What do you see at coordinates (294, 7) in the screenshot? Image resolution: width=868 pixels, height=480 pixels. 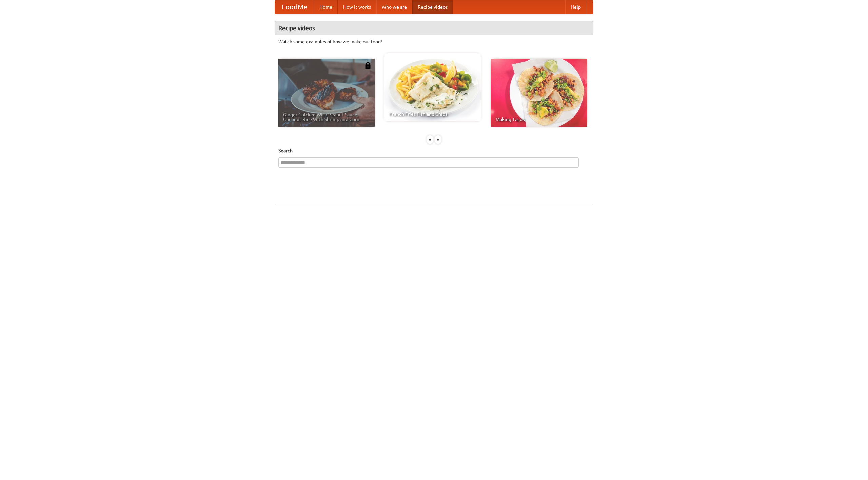 I see `a: FoodMe` at bounding box center [294, 7].